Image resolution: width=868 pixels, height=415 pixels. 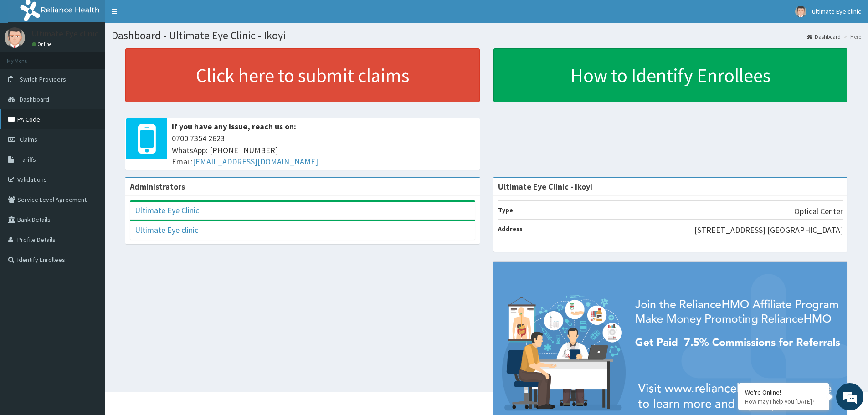 I want to click on a: Ultimate Eye clinic, so click(x=166, y=230).